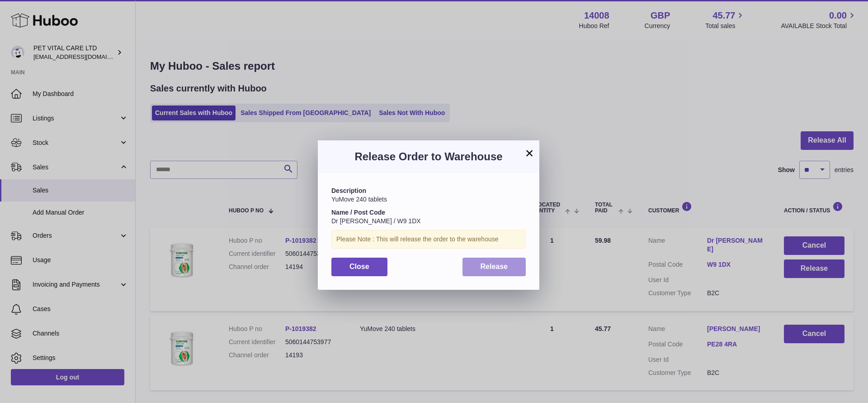  What do you see at coordinates (359, 199) in the screenshot?
I see `span: YuMove 240 tablets` at bounding box center [359, 199].